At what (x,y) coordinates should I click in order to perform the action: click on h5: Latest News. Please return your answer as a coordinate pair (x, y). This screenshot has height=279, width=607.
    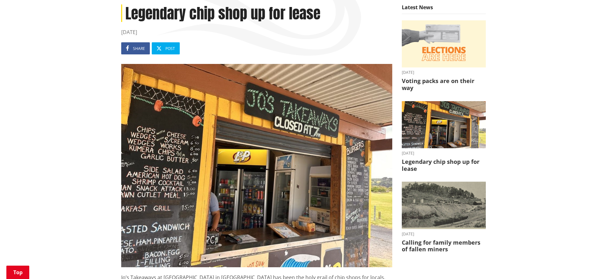
    Looking at the image, I should click on (443, 9).